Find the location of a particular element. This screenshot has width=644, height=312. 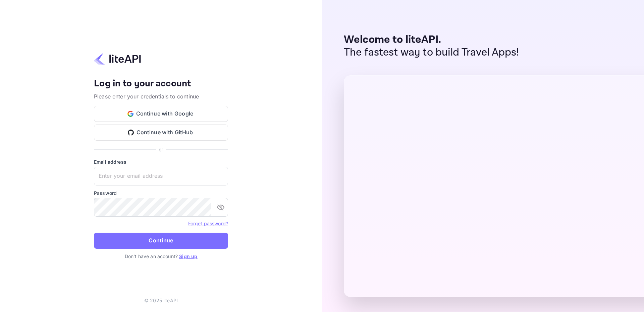

p: Welcome to liteAPI. is located at coordinates (431, 40).